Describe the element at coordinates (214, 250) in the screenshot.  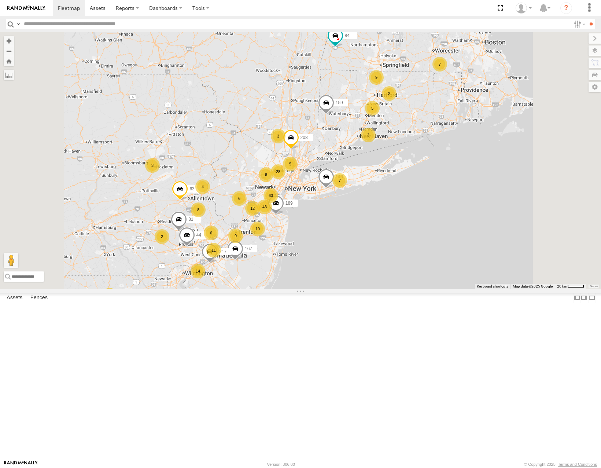
I see `div: 11` at that location.